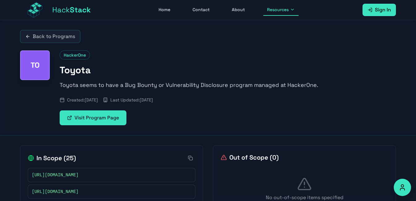 The width and height of the screenshot is (416, 201). Describe the element at coordinates (75, 55) in the screenshot. I see `span: HackerOne` at that location.